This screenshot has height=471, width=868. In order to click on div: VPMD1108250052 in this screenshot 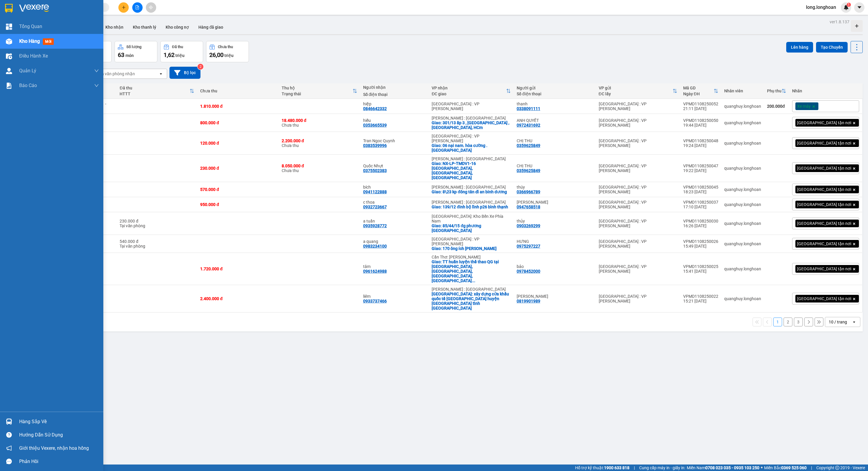, I will do `click(700, 104)`.